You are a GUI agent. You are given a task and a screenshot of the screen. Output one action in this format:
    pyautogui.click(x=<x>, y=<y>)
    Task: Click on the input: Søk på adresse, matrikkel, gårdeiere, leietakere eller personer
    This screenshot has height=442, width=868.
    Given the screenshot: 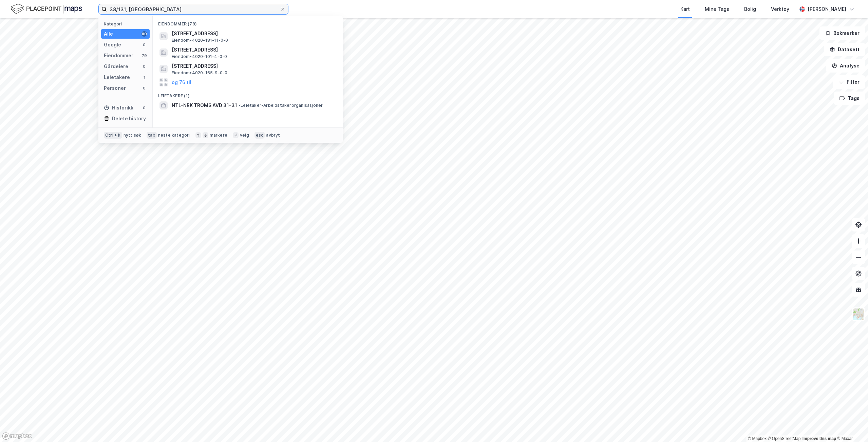 What is the action you would take?
    pyautogui.click(x=194, y=9)
    